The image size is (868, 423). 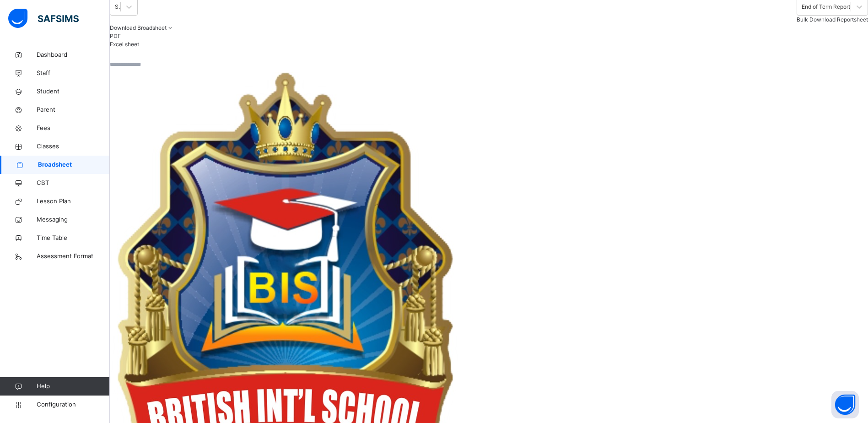 I want to click on span: CBT, so click(x=73, y=183).